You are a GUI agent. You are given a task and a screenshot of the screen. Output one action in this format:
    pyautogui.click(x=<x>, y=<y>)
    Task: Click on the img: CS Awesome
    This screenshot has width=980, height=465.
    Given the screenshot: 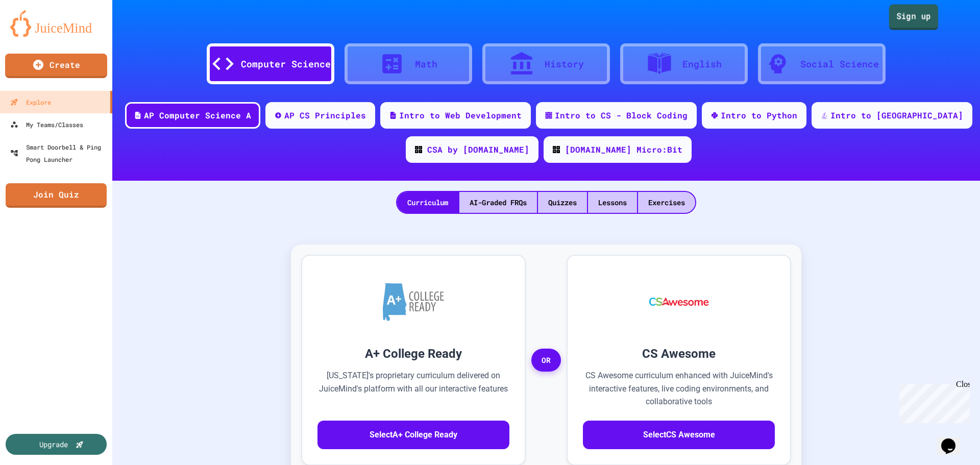 What is the action you would take?
    pyautogui.click(x=679, y=302)
    